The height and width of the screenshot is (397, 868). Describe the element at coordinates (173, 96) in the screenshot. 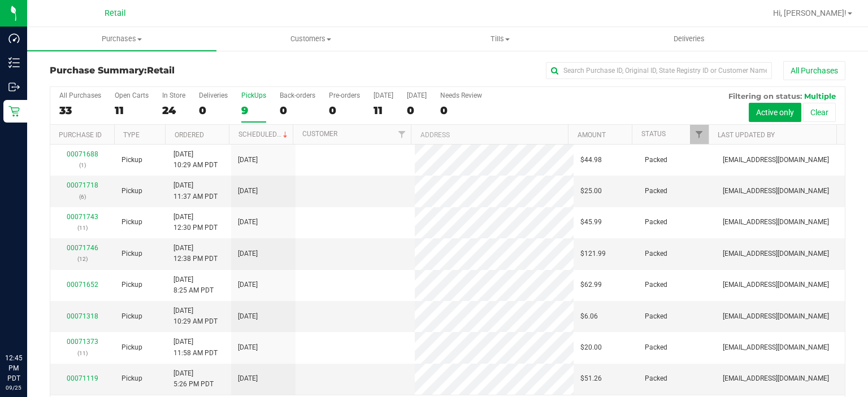

I see `div: In Store` at that location.